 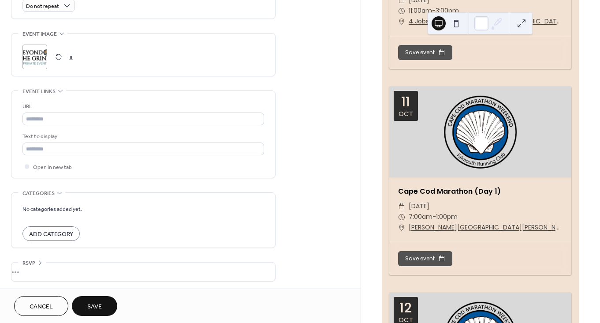 I want to click on span: Event links, so click(x=39, y=91).